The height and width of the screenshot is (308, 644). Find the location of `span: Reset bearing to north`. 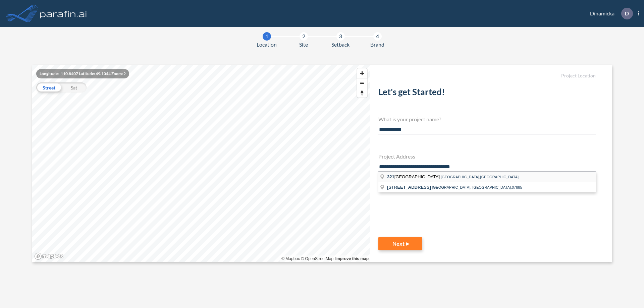

span: Reset bearing to north is located at coordinates (362, 93).